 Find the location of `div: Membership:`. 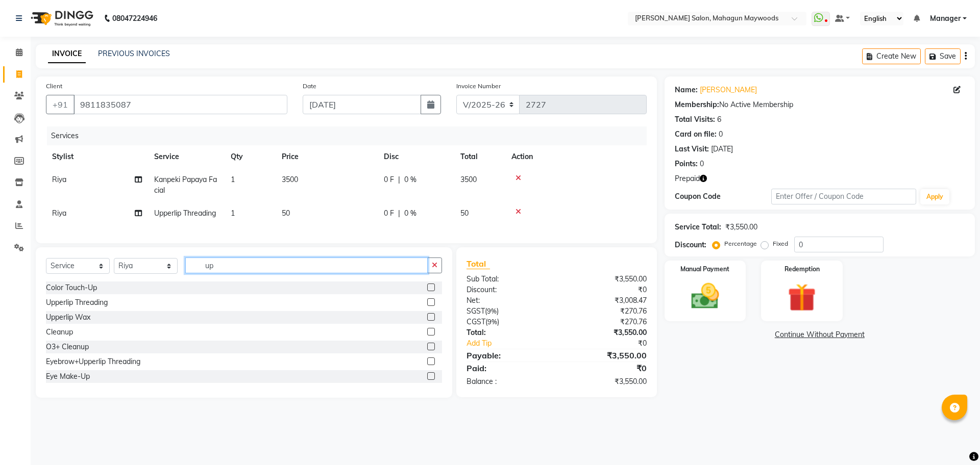

div: Membership: is located at coordinates (697, 105).